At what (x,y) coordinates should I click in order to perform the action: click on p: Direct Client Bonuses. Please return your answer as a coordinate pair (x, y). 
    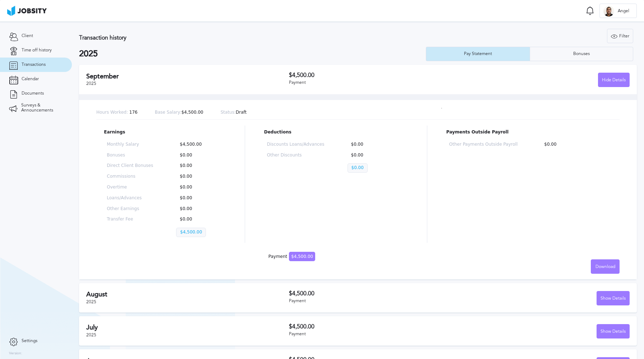
    Looking at the image, I should click on (130, 166).